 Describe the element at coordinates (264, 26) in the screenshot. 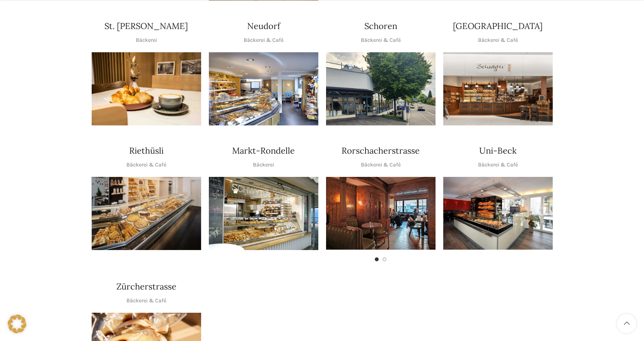

I see `h4: Neudorf` at that location.